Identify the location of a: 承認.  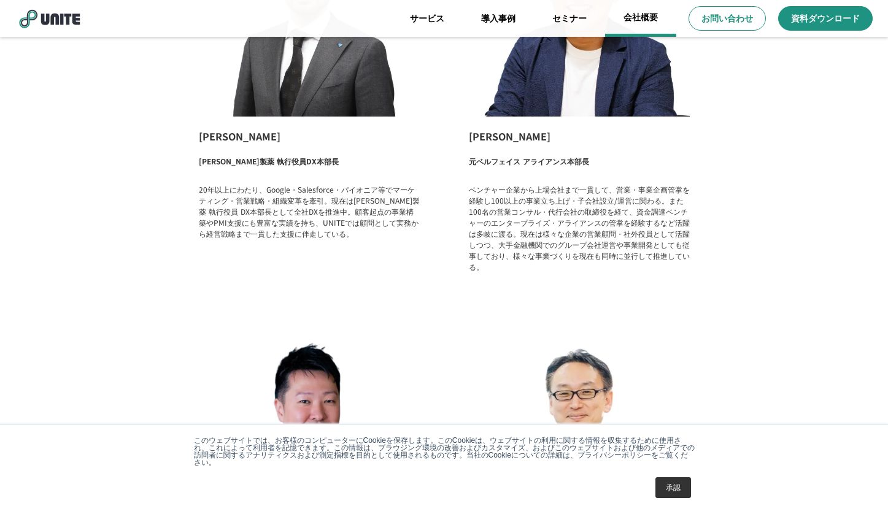
(673, 488).